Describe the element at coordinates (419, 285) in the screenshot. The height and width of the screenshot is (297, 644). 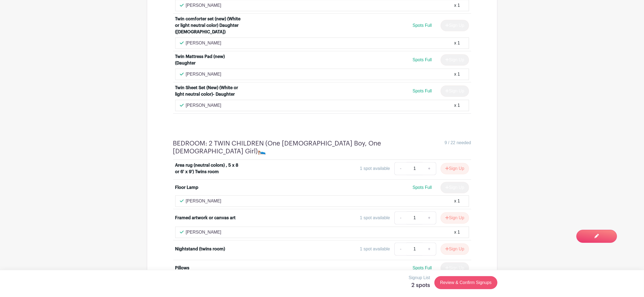
I see `h5: 2 spots` at that location.